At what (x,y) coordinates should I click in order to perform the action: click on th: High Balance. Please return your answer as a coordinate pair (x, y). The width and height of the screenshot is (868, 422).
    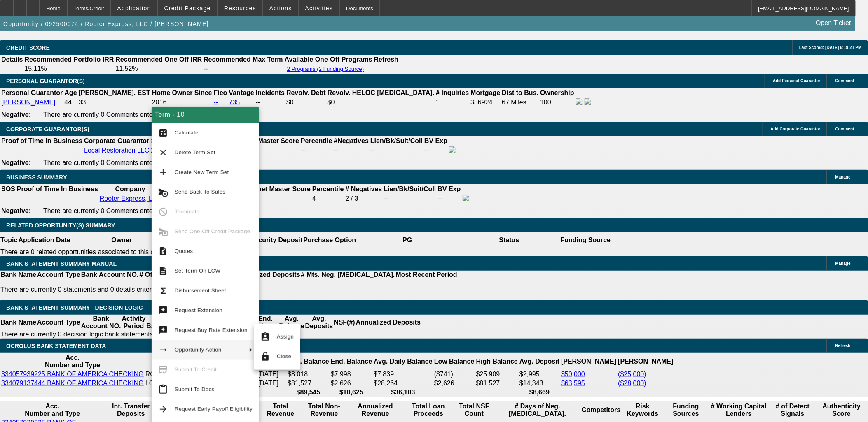
    Looking at the image, I should click on (497, 361).